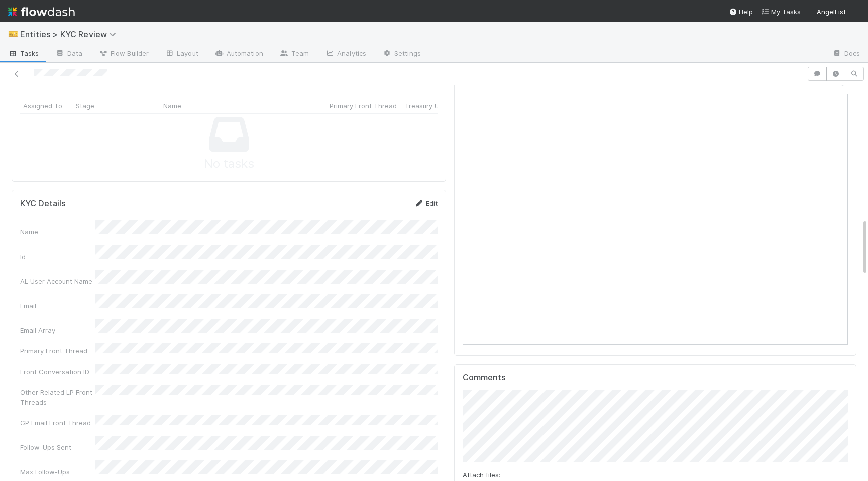  I want to click on span: Entities > KYC Review, so click(70, 34).